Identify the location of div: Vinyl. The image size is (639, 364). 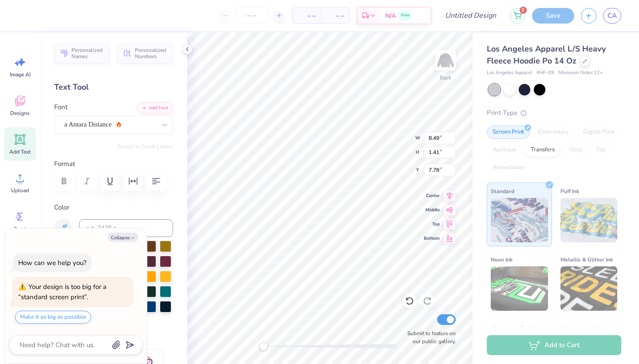
(576, 150).